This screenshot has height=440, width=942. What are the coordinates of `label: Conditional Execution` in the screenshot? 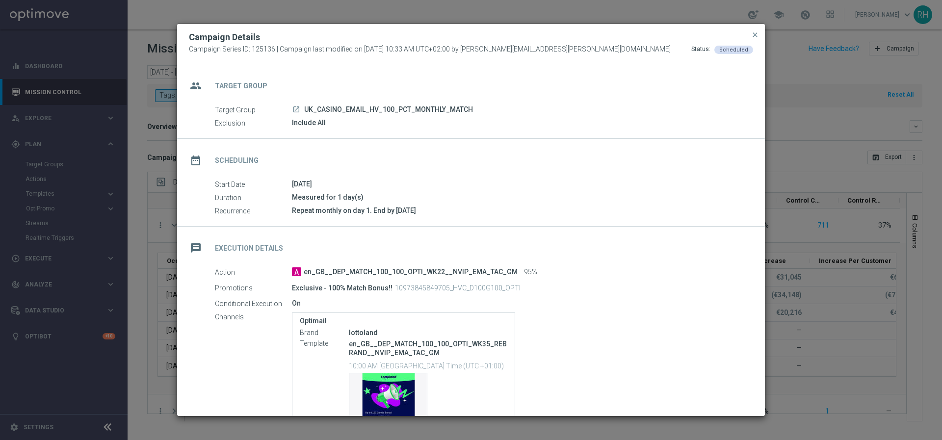 It's located at (253, 304).